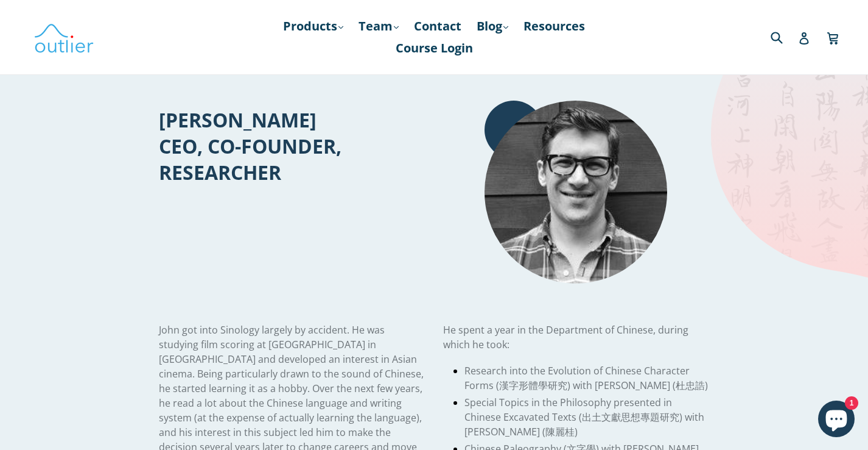 This screenshot has height=450, width=868. Describe the element at coordinates (438, 26) in the screenshot. I see `a: Contact` at that location.